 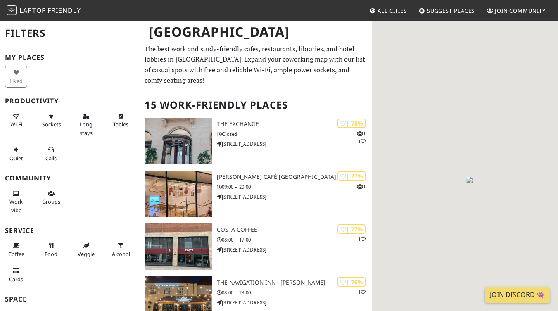 I want to click on img: LaptopFriendly, so click(x=12, y=10).